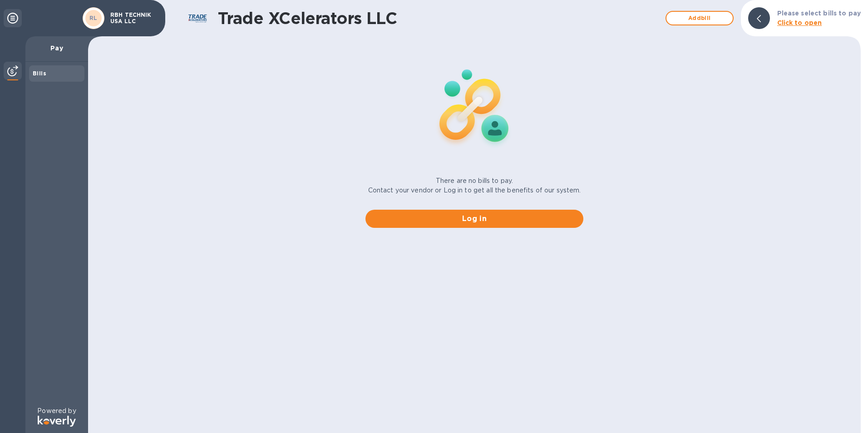 This screenshot has height=433, width=868. Describe the element at coordinates (699, 18) in the screenshot. I see `button: Addbill` at that location.